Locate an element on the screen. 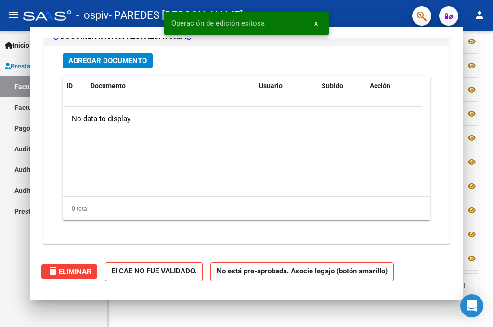 The height and width of the screenshot is (327, 493). mat-icon: menu is located at coordinates (13, 15).